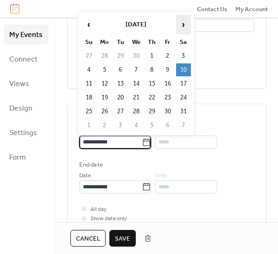 The image size is (278, 254). Describe the element at coordinates (136, 42) in the screenshot. I see `th: We` at that location.